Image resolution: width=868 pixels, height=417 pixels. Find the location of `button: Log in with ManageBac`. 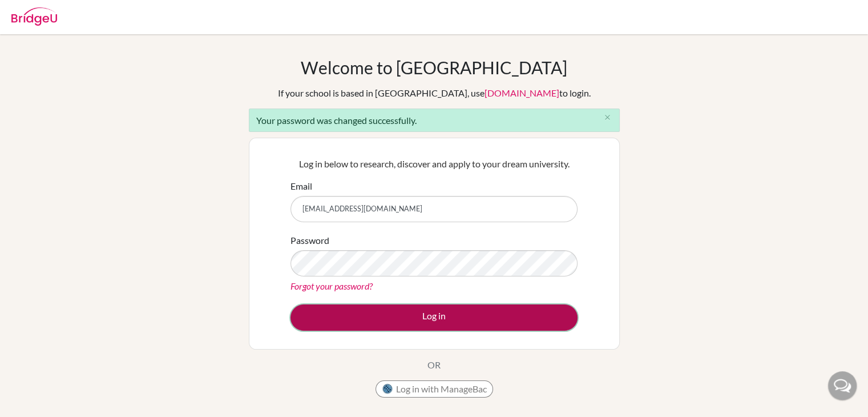

button: Log in with ManageBac is located at coordinates (434, 389).